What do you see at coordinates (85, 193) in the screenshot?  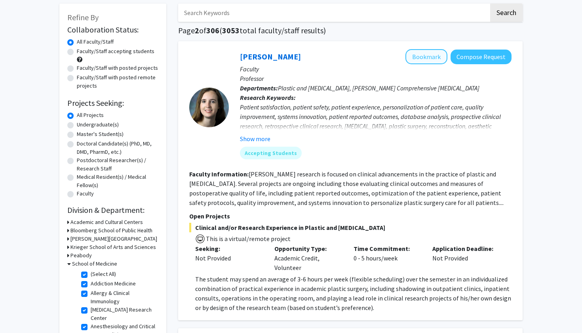 I see `label: Faculty` at bounding box center [85, 193].